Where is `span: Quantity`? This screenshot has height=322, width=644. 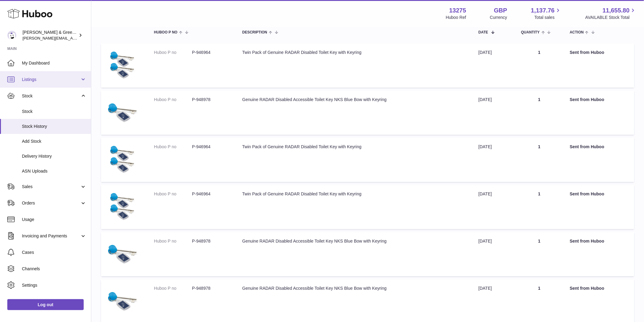 span: Quantity is located at coordinates (530, 32).